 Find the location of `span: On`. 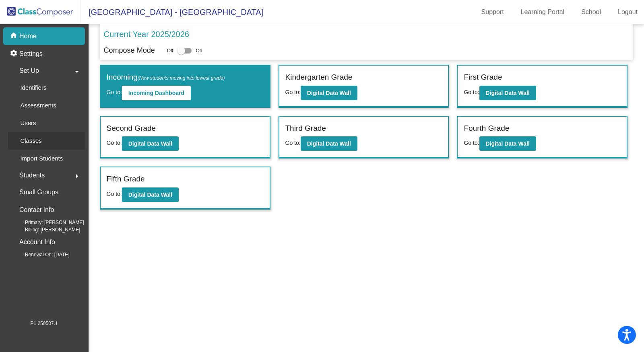

span: On is located at coordinates (199, 51).